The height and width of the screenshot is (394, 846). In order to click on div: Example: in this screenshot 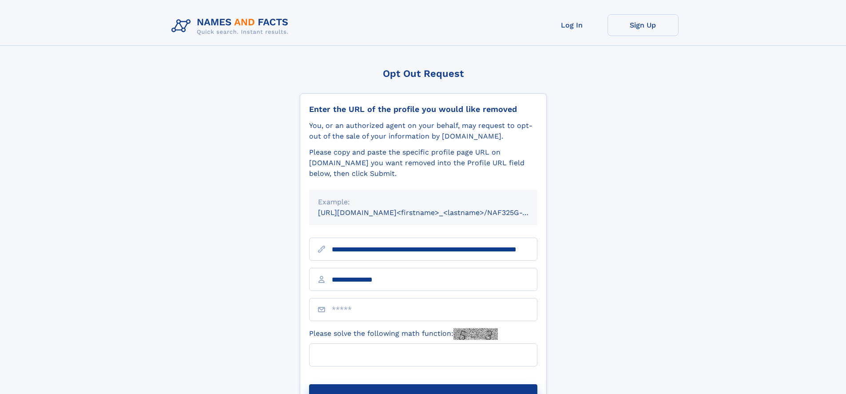, I will do `click(423, 202)`.